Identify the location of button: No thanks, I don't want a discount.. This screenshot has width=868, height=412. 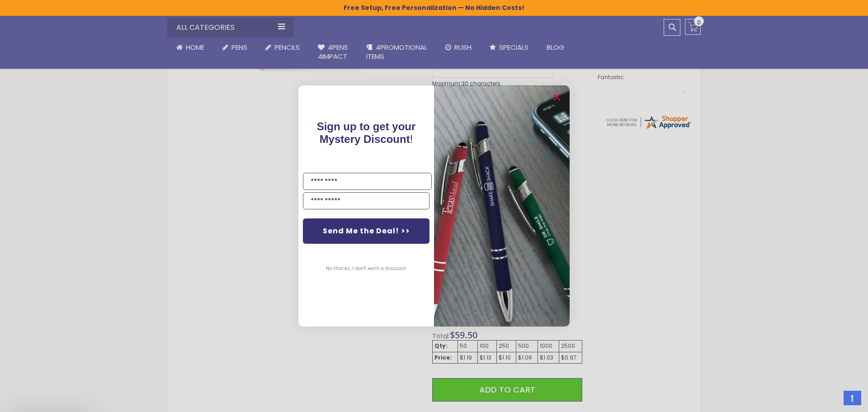
(366, 269).